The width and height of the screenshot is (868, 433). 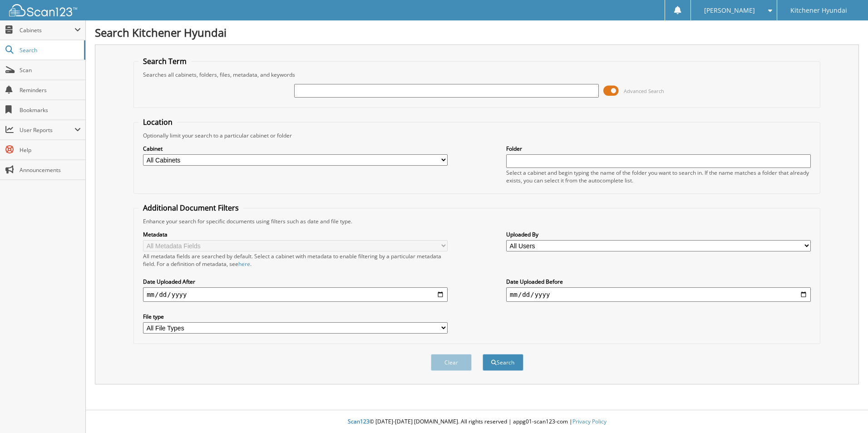 I want to click on legend: Location, so click(x=157, y=122).